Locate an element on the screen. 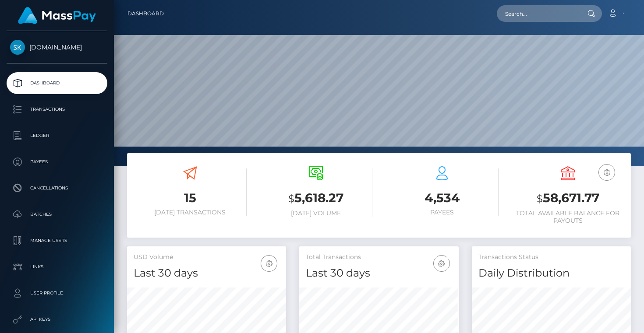 The image size is (644, 333). p: Batches is located at coordinates (57, 215).